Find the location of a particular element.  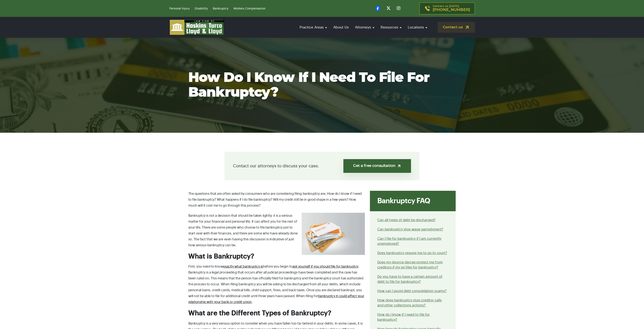

a: Attorneys is located at coordinates (365, 27).